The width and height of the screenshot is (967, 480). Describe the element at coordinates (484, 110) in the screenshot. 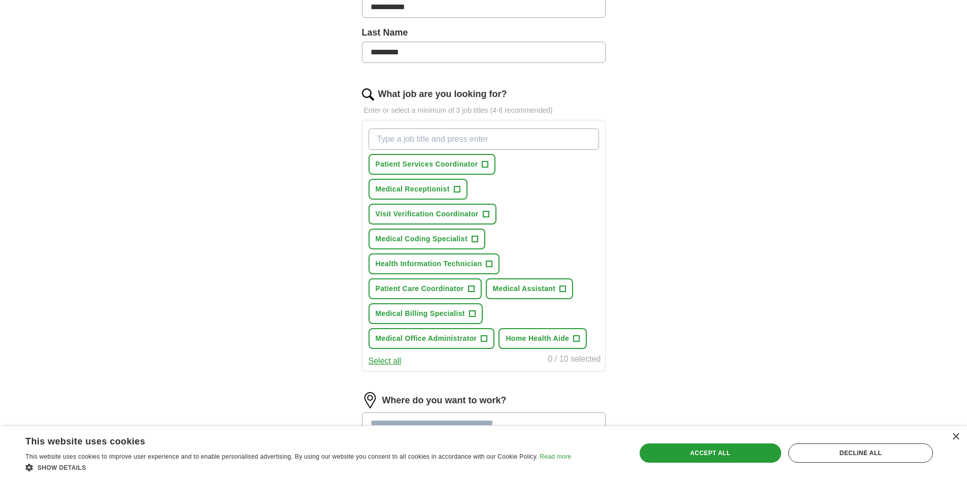

I see `p: Enter or select a minimum of 3 job titles (4-8 recommended)` at that location.